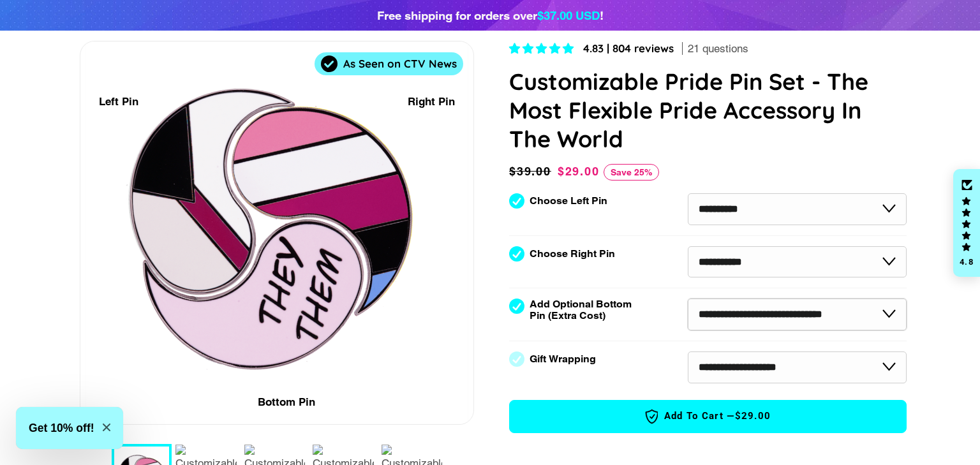  What do you see at coordinates (583, 310) in the screenshot?
I see `label: Add Optional Bottom Pin (Extra Cost)` at bounding box center [583, 310].